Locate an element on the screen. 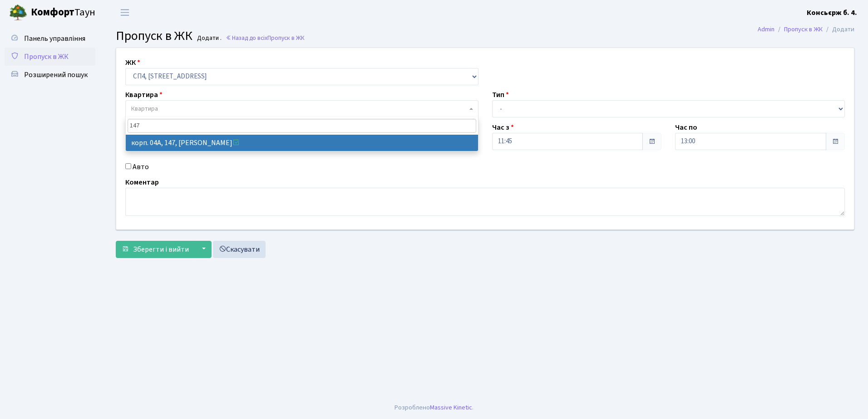 The height and width of the screenshot is (419, 868). label: Тип is located at coordinates (500, 95).